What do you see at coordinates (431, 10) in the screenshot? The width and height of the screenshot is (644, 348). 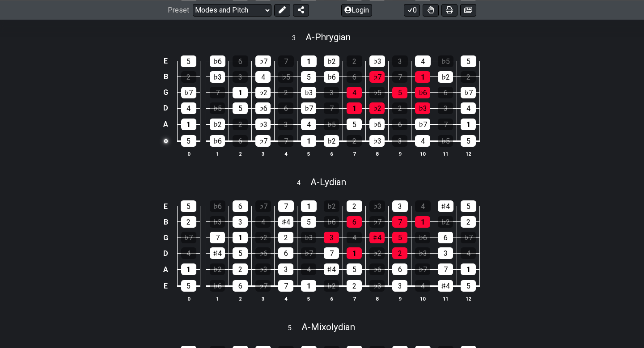 I see `button: Toggle Dexterity for all fretkits` at bounding box center [431, 10].